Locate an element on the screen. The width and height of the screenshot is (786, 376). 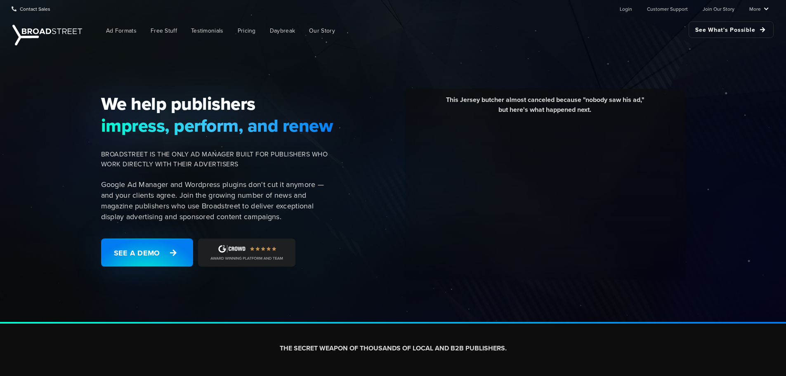
a: See What's Possible is located at coordinates (731, 30).